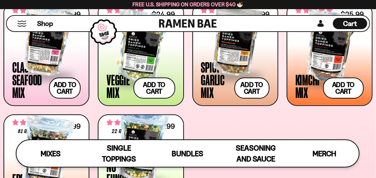 This screenshot has width=376, height=178. I want to click on span: Merch, so click(324, 153).